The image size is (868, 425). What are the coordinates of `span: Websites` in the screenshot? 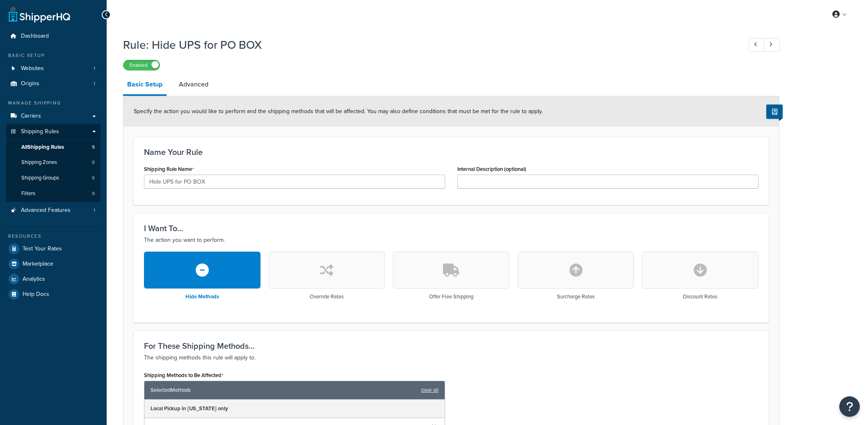 It's located at (32, 68).